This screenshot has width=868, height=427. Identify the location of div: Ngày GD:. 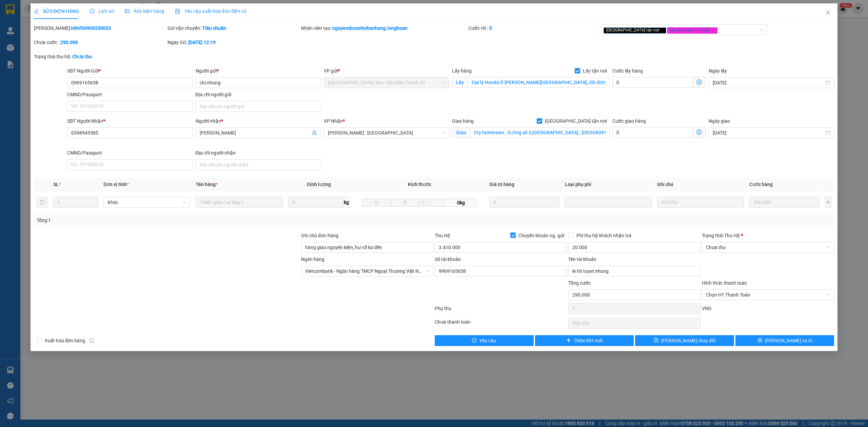
(233, 42).